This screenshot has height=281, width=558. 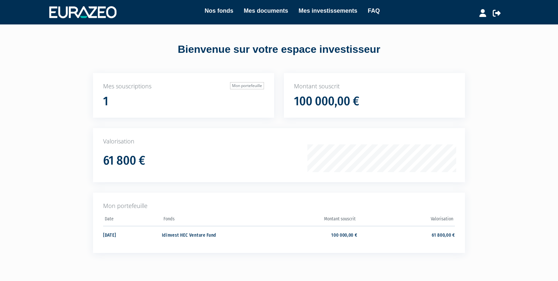 I want to click on h1: 61 800 €, so click(x=124, y=161).